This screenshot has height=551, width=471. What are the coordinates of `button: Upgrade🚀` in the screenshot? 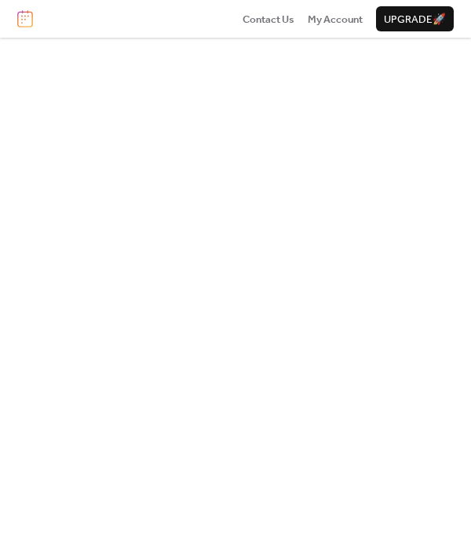 It's located at (414, 19).